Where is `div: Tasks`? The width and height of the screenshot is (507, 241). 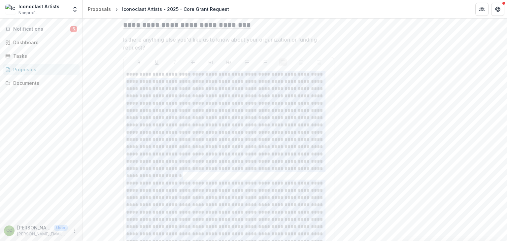 div: Tasks is located at coordinates (44, 56).